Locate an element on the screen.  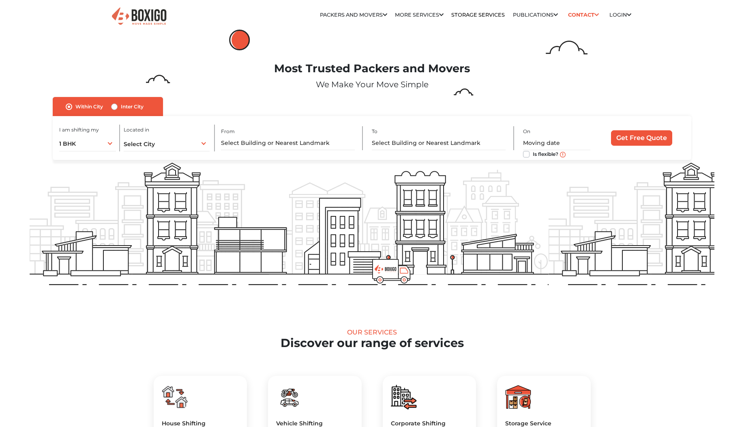
h5: Vehicle Shifting is located at coordinates (315, 423).